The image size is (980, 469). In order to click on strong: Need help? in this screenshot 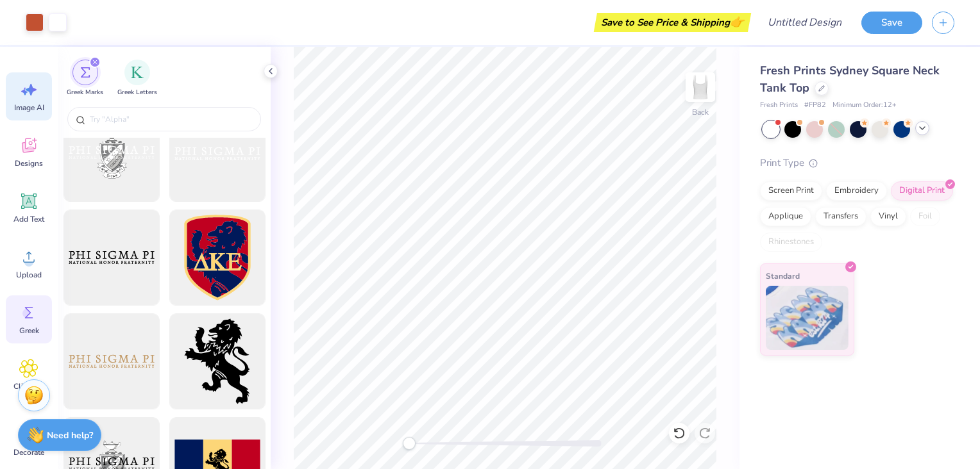, I will do `click(70, 435)`.